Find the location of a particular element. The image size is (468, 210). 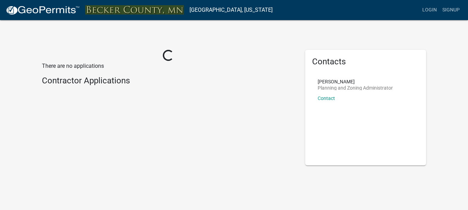

h5: Contacts is located at coordinates (366, 62).